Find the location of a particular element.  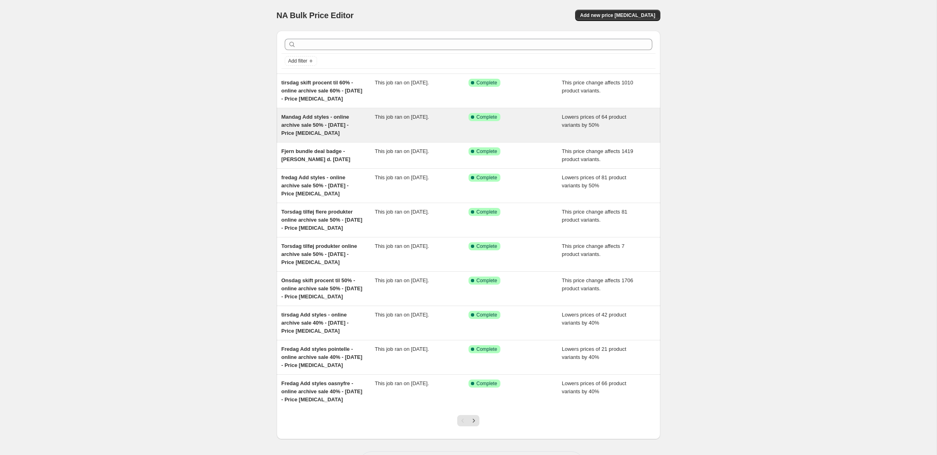

span: This price change affects 7 product variants. is located at coordinates (593, 250).